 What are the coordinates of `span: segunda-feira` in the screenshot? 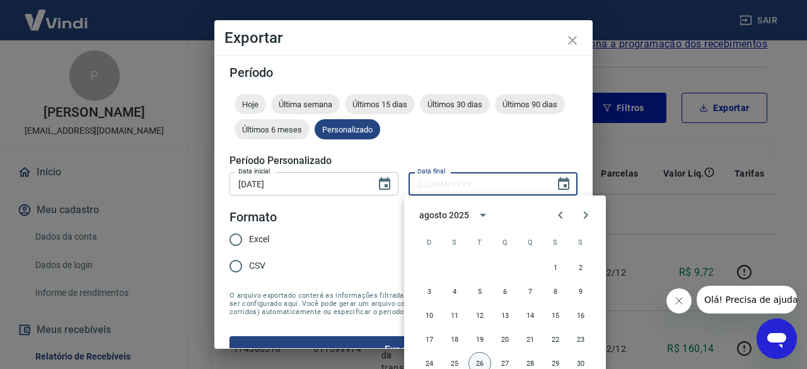 It's located at (454, 242).